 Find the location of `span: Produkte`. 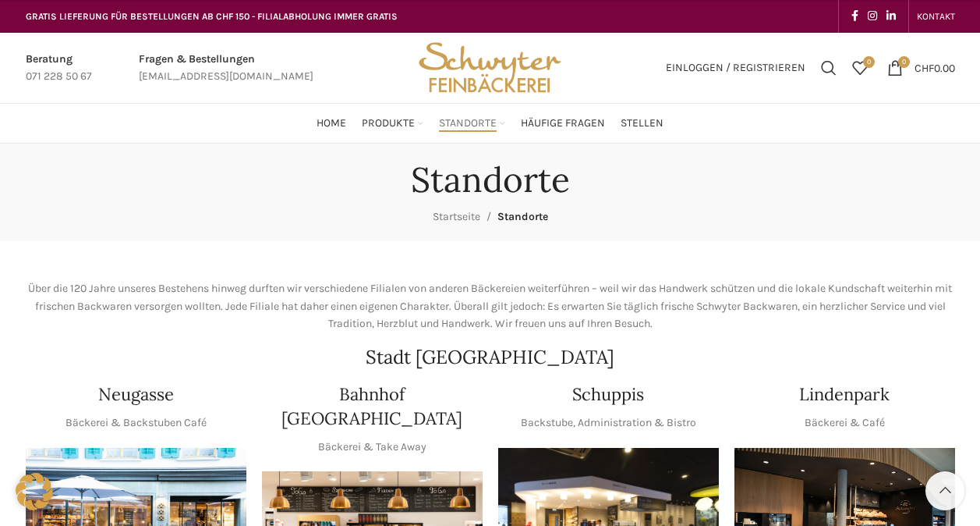

span: Produkte is located at coordinates (388, 123).